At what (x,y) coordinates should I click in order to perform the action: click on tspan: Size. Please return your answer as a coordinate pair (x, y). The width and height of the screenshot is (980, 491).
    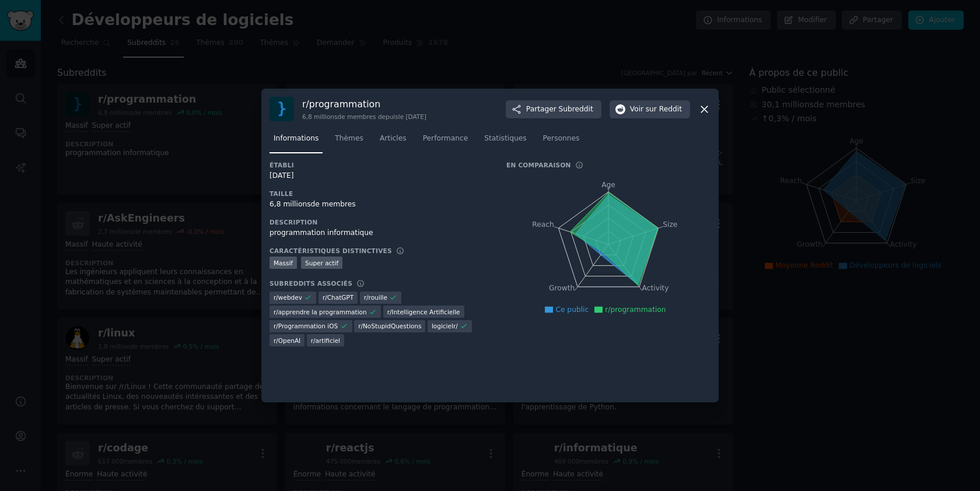
    Looking at the image, I should click on (670, 225).